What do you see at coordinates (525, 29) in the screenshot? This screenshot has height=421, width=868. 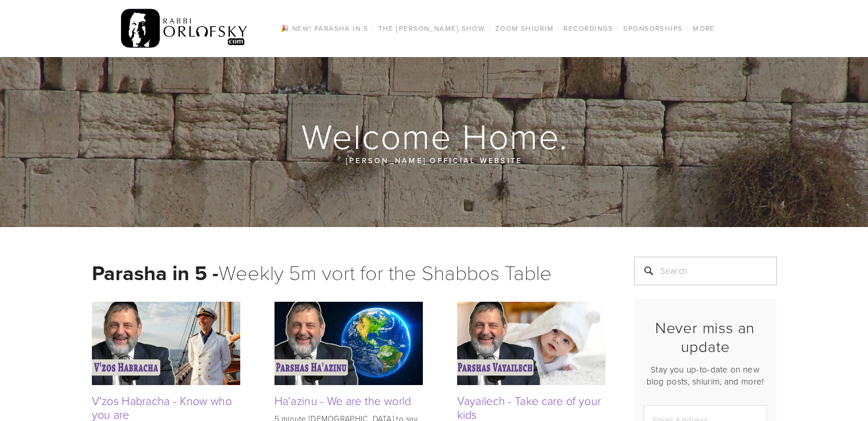 I see `a: Zoom Shiurim` at bounding box center [525, 29].